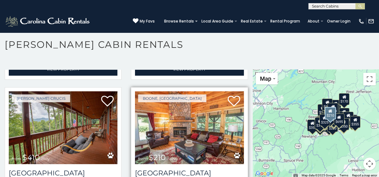  Describe the element at coordinates (323, 110) in the screenshot. I see `div: $305` at that location.